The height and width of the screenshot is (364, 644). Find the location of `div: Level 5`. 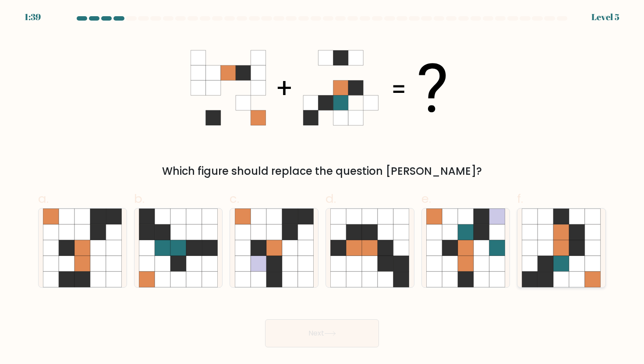

div: Level 5 is located at coordinates (605, 17).